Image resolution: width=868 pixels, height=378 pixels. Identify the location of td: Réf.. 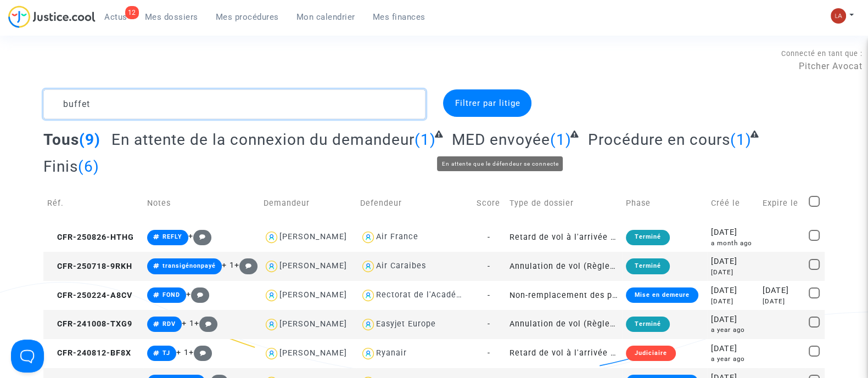
(93, 204).